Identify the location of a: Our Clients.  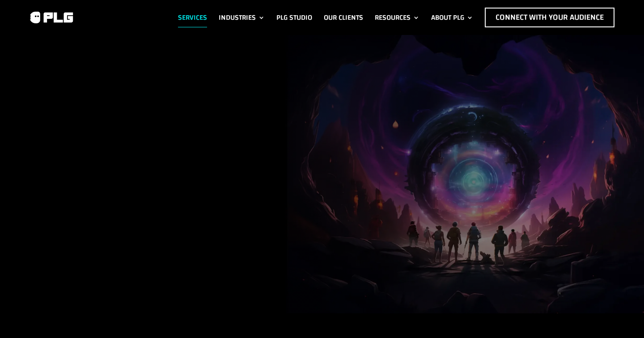
(344, 18).